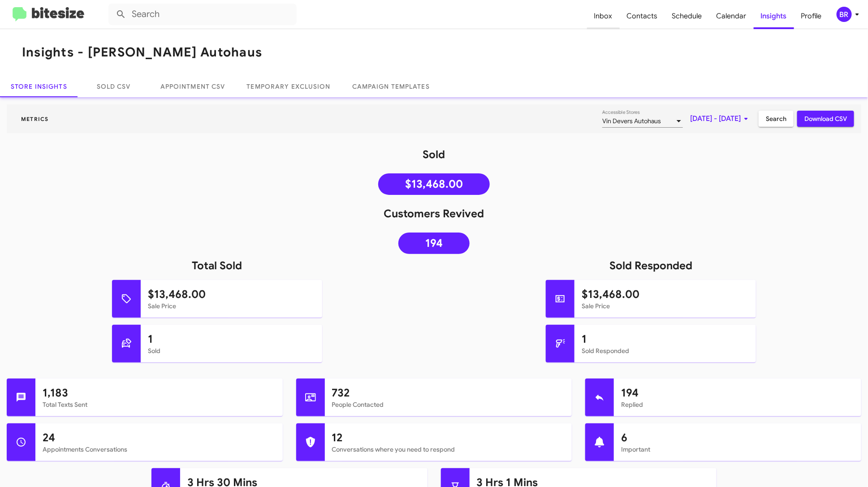  Describe the element at coordinates (449, 449) in the screenshot. I see `mat-card-subtitle: Conversations where you need to respond` at that location.